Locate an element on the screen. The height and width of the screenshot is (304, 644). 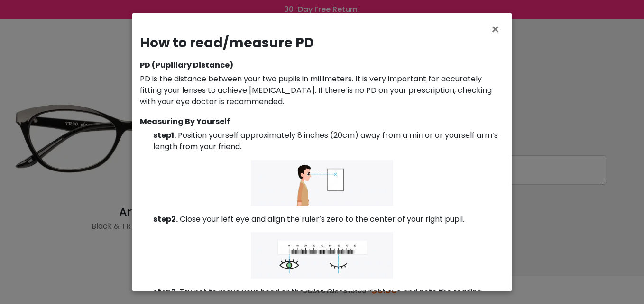
span: step1. is located at coordinates (165, 135).